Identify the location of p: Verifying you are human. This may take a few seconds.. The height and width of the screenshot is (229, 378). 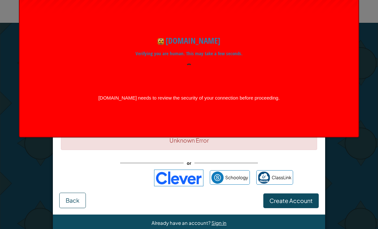
(189, 54).